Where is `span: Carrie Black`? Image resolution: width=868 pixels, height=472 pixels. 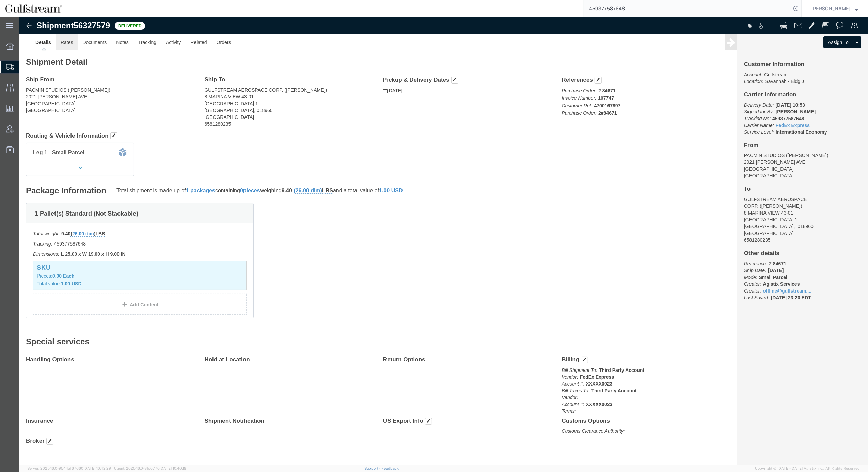
span: Carrie Black is located at coordinates (831, 9).